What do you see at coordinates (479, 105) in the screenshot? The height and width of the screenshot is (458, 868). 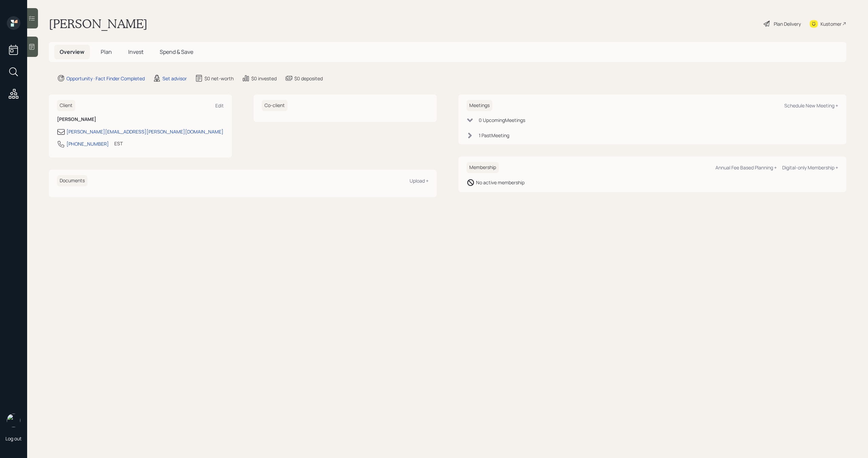 I see `h6: Meetings` at bounding box center [479, 105].